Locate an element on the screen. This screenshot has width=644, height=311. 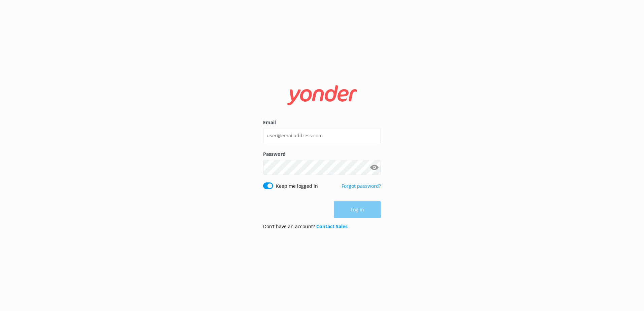
a: Contact Sales is located at coordinates (332, 226).